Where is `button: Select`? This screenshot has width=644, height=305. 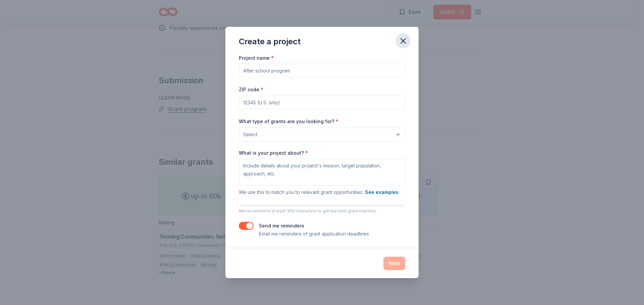 button: Select is located at coordinates (322, 135).